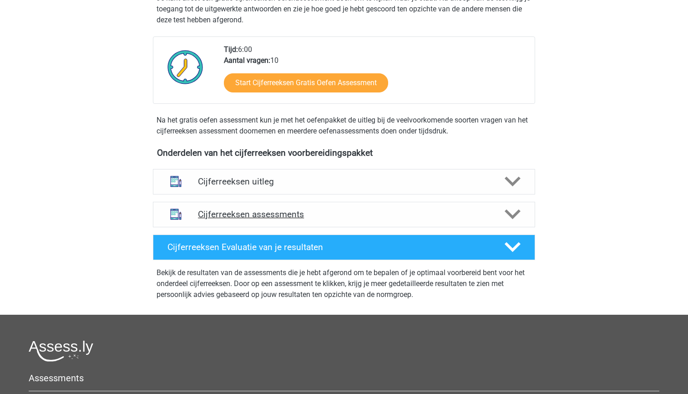 The height and width of the screenshot is (394, 688). Describe the element at coordinates (344, 152) in the screenshot. I see `h4: Onderdelen van het cijferreeksen voorbereidingspakket` at that location.